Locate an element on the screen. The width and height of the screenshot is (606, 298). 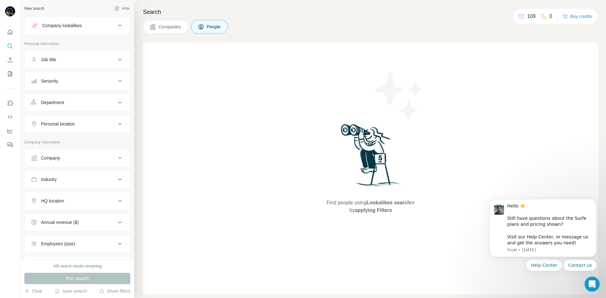
button: Hide is located at coordinates (122, 9).